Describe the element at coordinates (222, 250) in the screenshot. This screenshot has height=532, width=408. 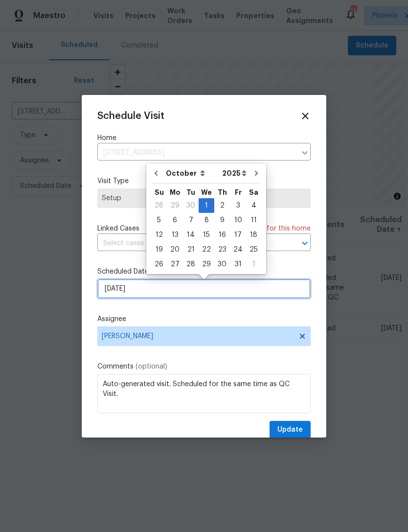
I see `div: Thu Oct 23 2025` at that location.